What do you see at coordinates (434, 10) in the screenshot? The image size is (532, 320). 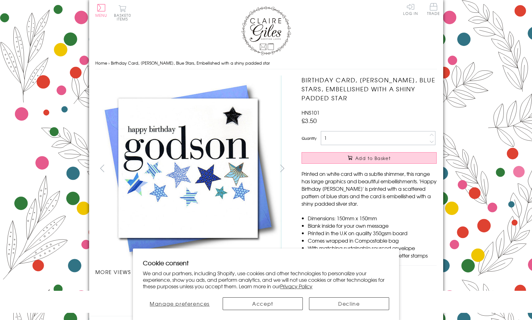 I see `a: Trade` at bounding box center [434, 10].